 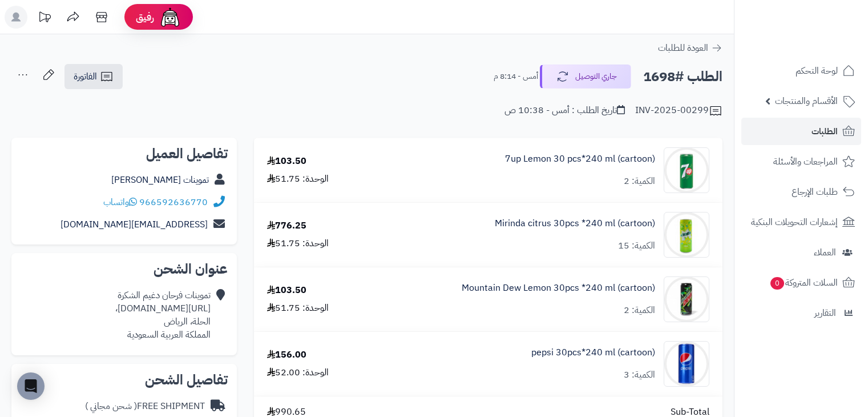 I want to click on div: الكمية: 15, so click(x=636, y=246).